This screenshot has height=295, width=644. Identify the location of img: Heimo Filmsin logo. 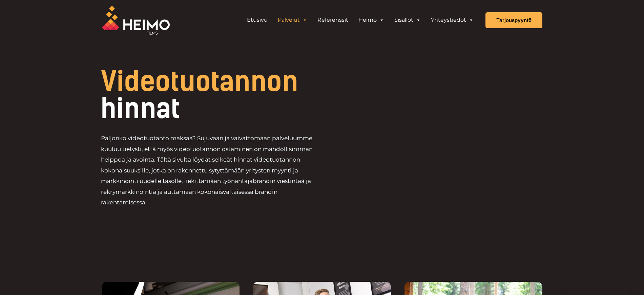
(136, 20).